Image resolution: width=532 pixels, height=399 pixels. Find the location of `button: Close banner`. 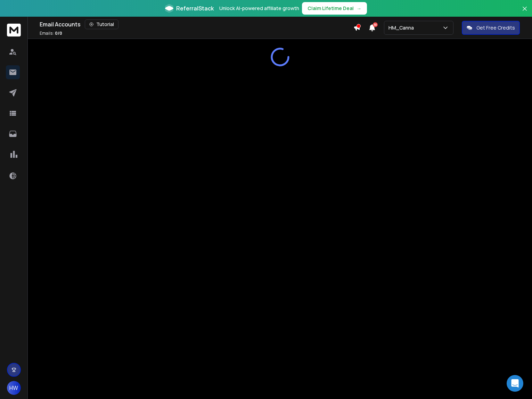

button: Close banner is located at coordinates (525, 12).